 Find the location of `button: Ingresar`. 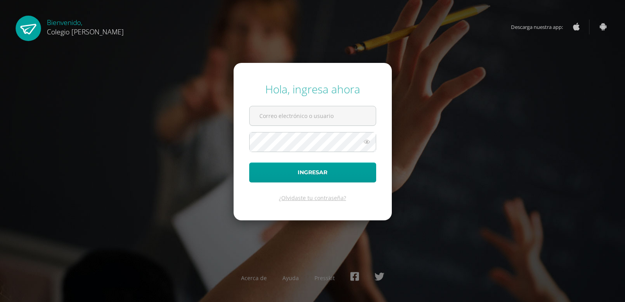

button: Ingresar is located at coordinates (312, 172).